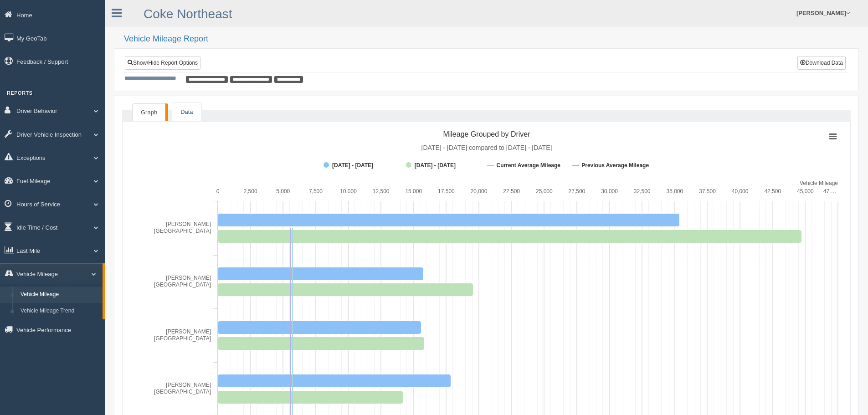 Image resolution: width=868 pixels, height=415 pixels. I want to click on text: 45,000, so click(805, 191).